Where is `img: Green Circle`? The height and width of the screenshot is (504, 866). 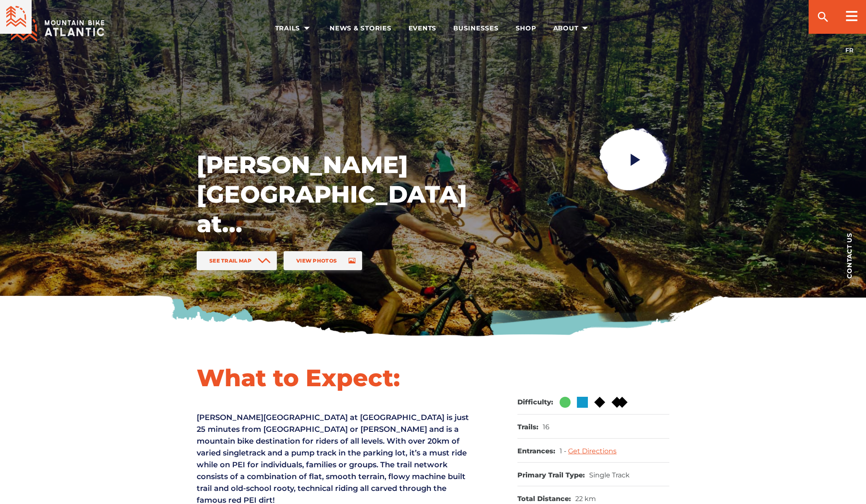 img: Green Circle is located at coordinates (565, 402).